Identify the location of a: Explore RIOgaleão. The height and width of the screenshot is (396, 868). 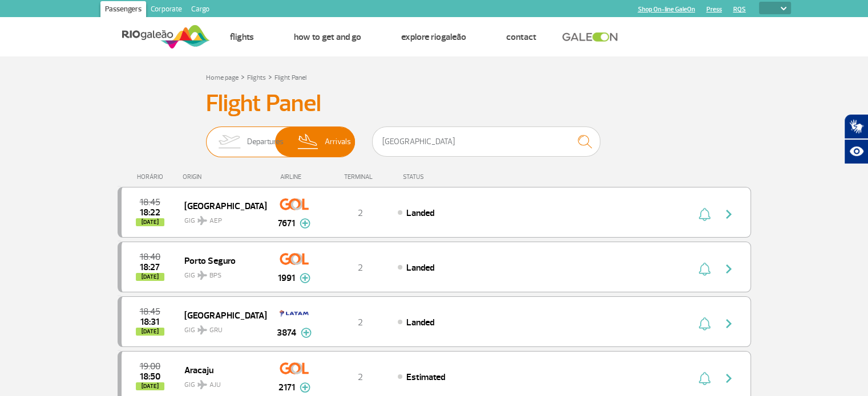
(434, 37).